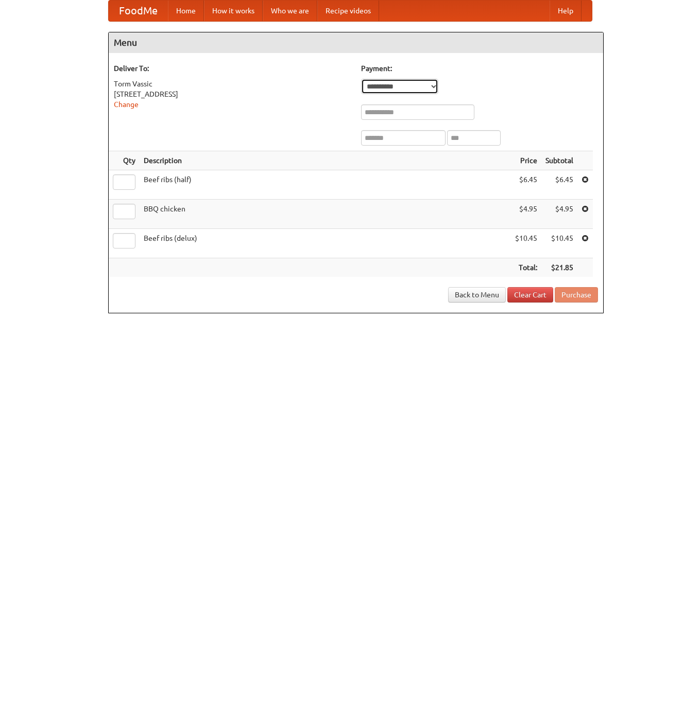 The height and width of the screenshot is (728, 700). What do you see at coordinates (348, 11) in the screenshot?
I see `a: Recipe videos` at bounding box center [348, 11].